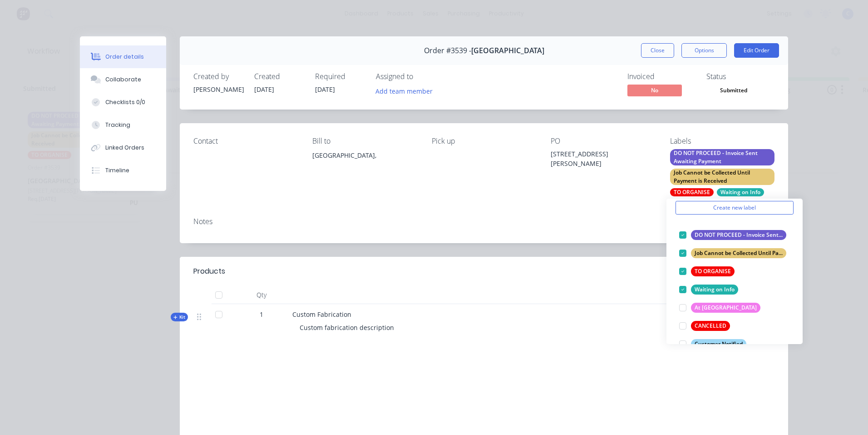 The height and width of the screenshot is (435, 868). Describe the element at coordinates (484, 141) in the screenshot. I see `div: Pick up` at that location.